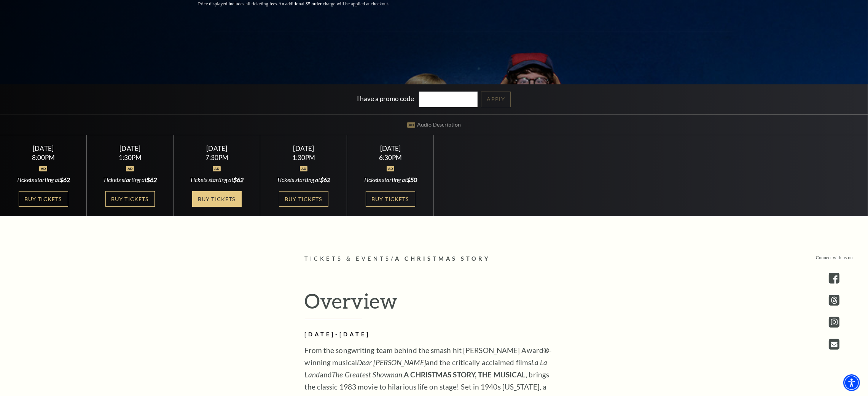  I want to click on span: $50, so click(411, 180).